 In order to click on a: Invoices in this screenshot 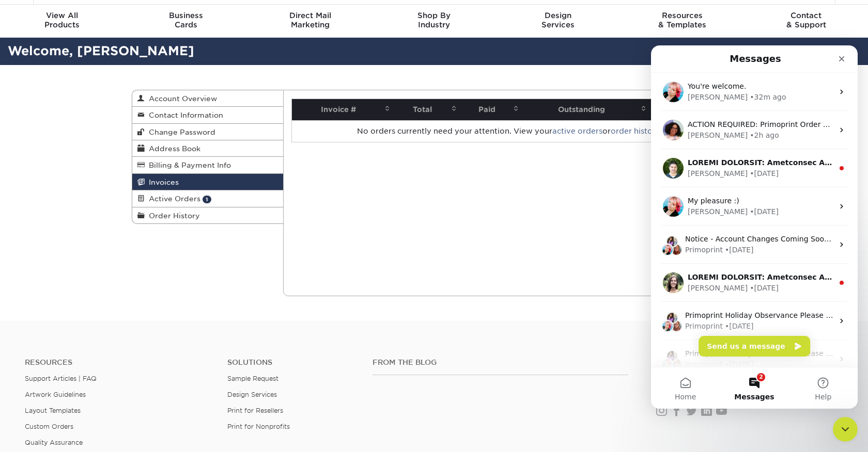, I will do `click(207, 182)`.